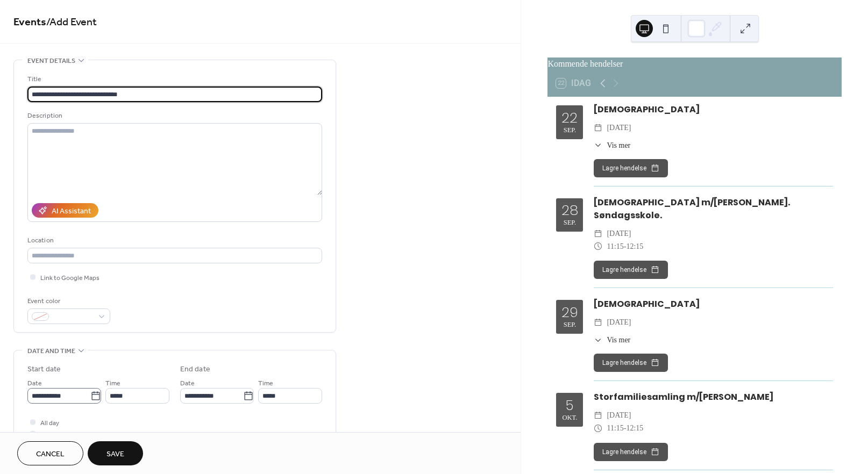  What do you see at coordinates (569, 405) in the screenshot?
I see `div: 5` at bounding box center [569, 405].